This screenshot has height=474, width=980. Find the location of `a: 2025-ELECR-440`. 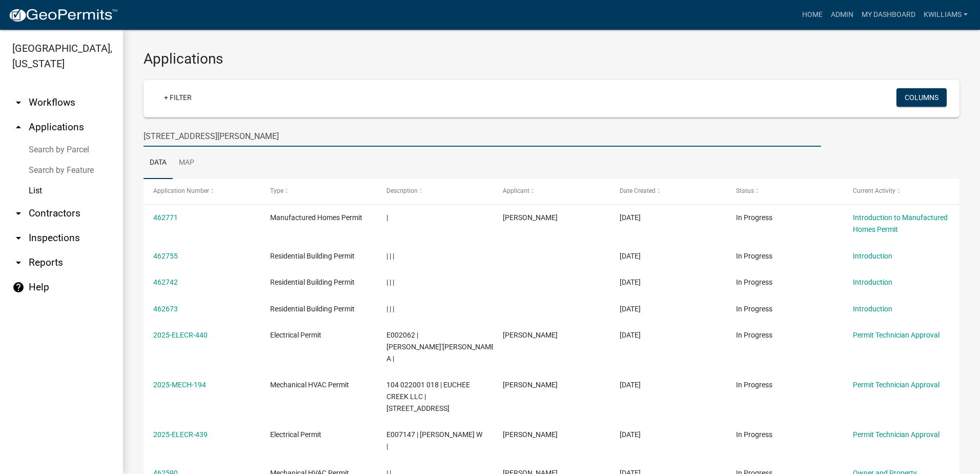

a: 2025-ELECR-440 is located at coordinates (181, 335).